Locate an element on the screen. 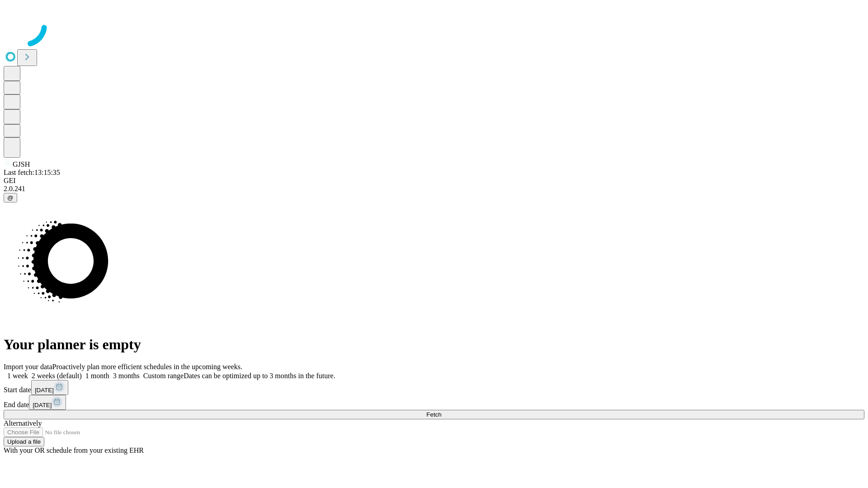  span: Fetch is located at coordinates (433, 415).